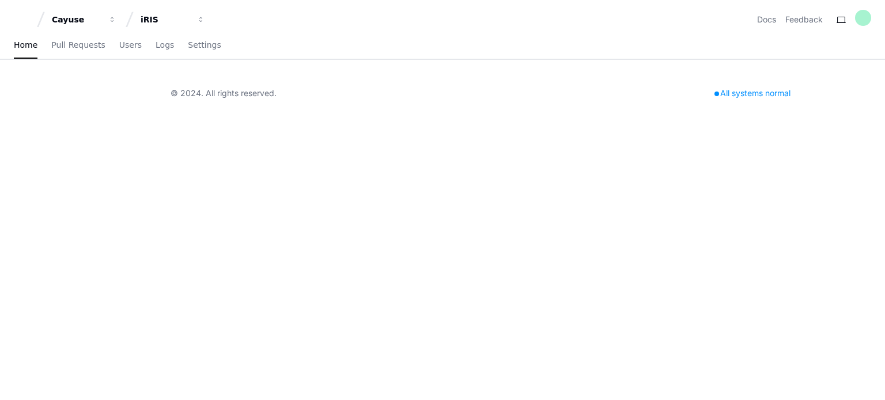 Image resolution: width=885 pixels, height=400 pixels. I want to click on span: Logs, so click(165, 45).